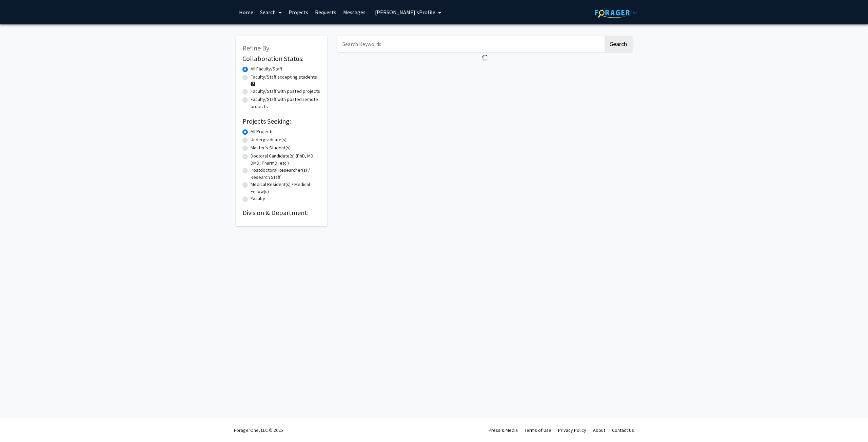 The image size is (868, 442). What do you see at coordinates (470, 44) in the screenshot?
I see `input: Search Keywords` at bounding box center [470, 44].